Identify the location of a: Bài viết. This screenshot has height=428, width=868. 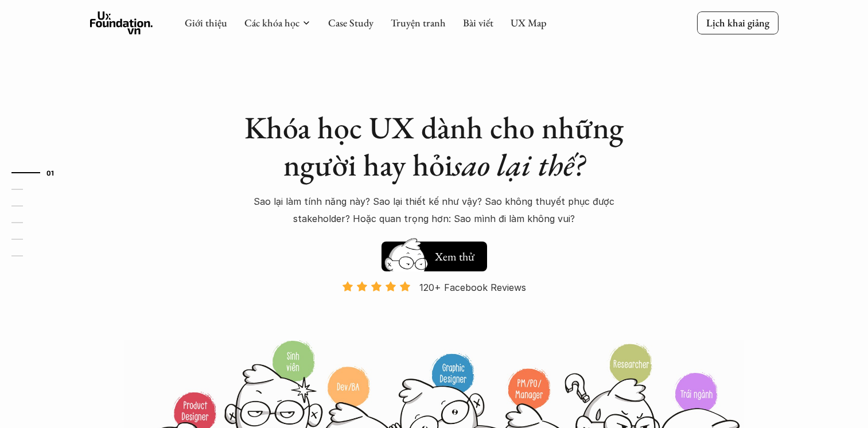
(478, 22).